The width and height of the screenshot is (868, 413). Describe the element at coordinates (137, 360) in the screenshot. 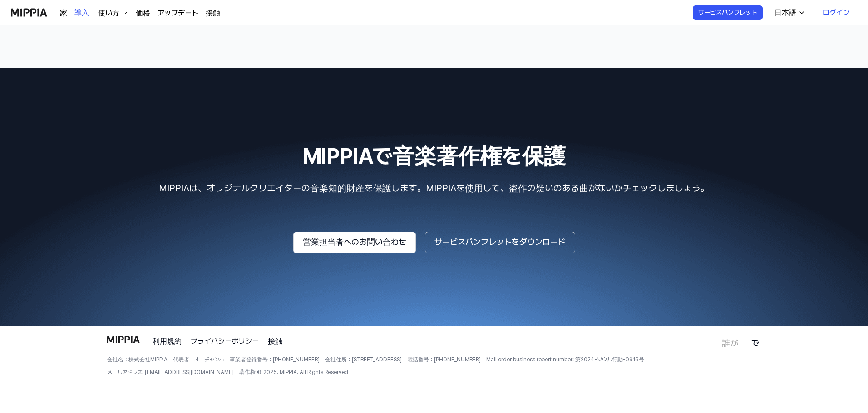

I see `font: 会社名：株式会社MIPPIA` at that location.